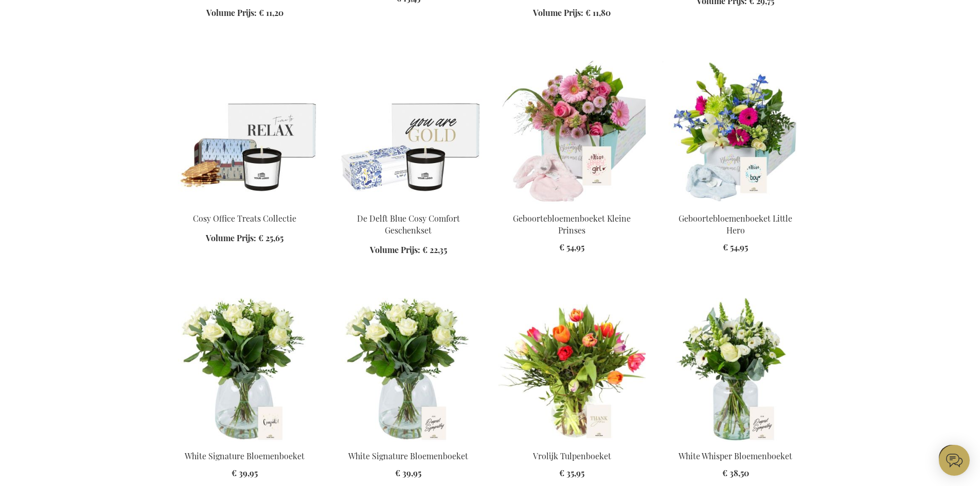  What do you see at coordinates (271, 237) in the screenshot?
I see `span: € 25,65` at bounding box center [271, 237].